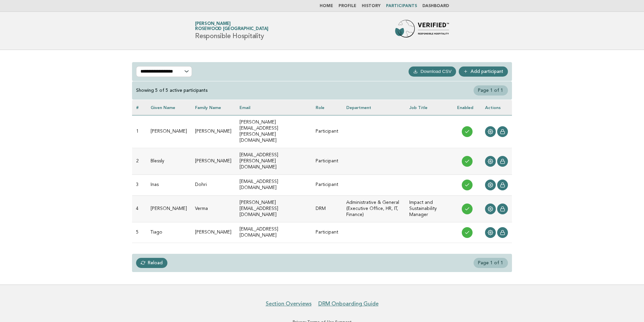  Describe the element at coordinates (213, 107) in the screenshot. I see `th: Family name` at that location.